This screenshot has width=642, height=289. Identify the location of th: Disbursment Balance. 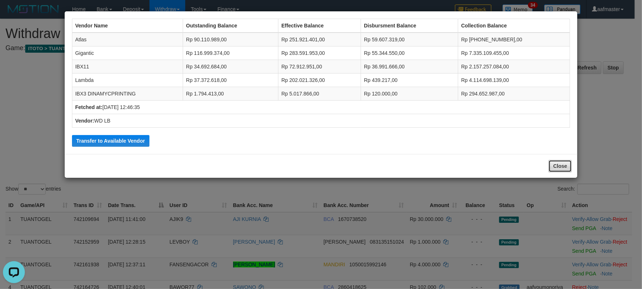
(409, 26).